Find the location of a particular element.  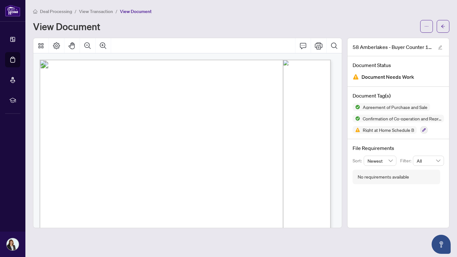

h4: Document Tag(s) is located at coordinates (398, 96).